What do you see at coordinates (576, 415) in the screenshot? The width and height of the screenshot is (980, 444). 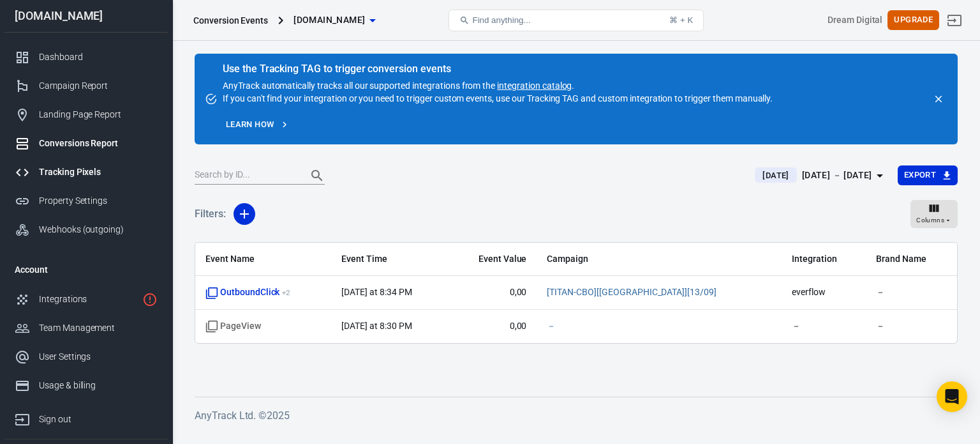 I see `h6: AnyTrack Ltd. © 2025` at bounding box center [576, 415].